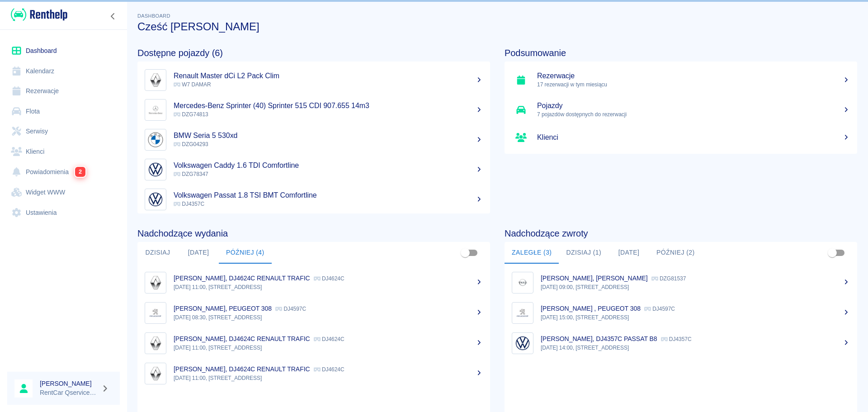  Describe the element at coordinates (313, 80) in the screenshot. I see `a: ImageRenault Master dCi L2 Pack Clim W7 DAMAR` at that location.